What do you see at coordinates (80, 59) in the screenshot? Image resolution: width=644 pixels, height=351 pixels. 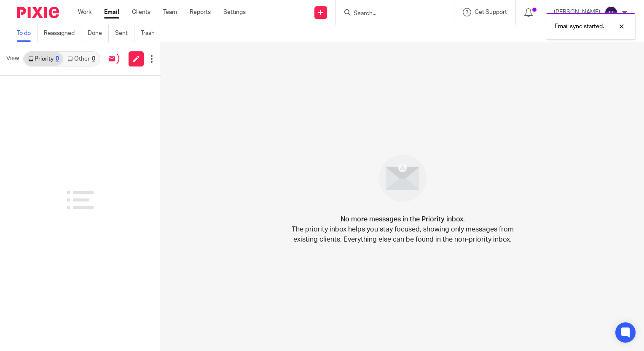 I see `a: Other0` at bounding box center [80, 59].